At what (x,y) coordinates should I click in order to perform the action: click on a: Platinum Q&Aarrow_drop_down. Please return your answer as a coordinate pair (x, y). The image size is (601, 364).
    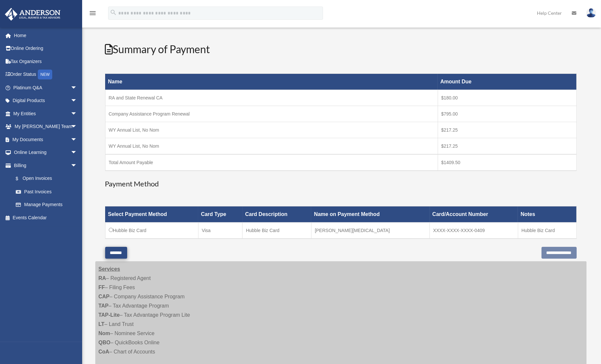
    Looking at the image, I should click on (45, 88).